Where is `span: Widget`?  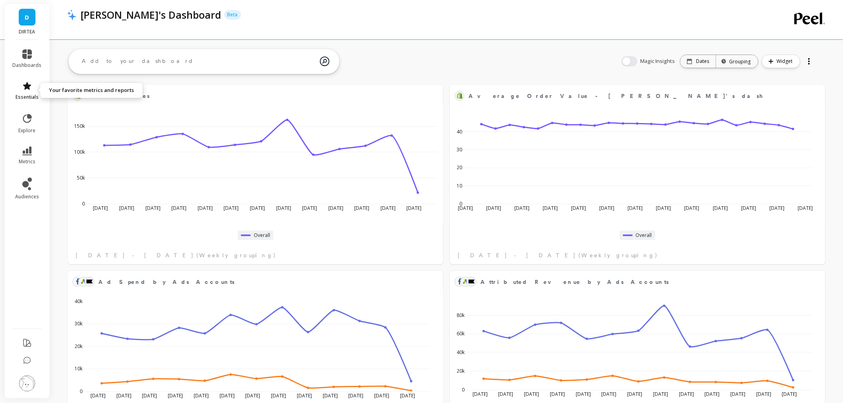
span: Widget is located at coordinates (786, 61).